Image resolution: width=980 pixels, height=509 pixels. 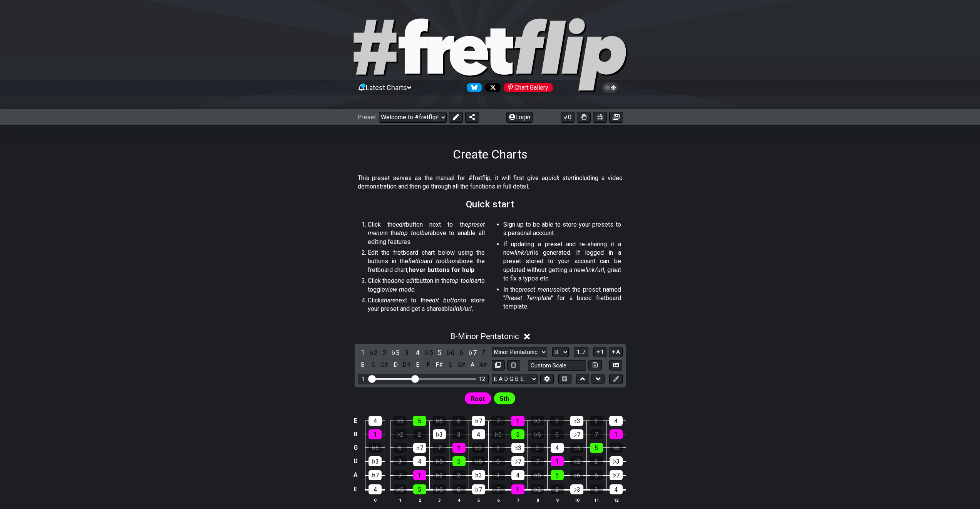 I want to click on th: 4, so click(x=458, y=500).